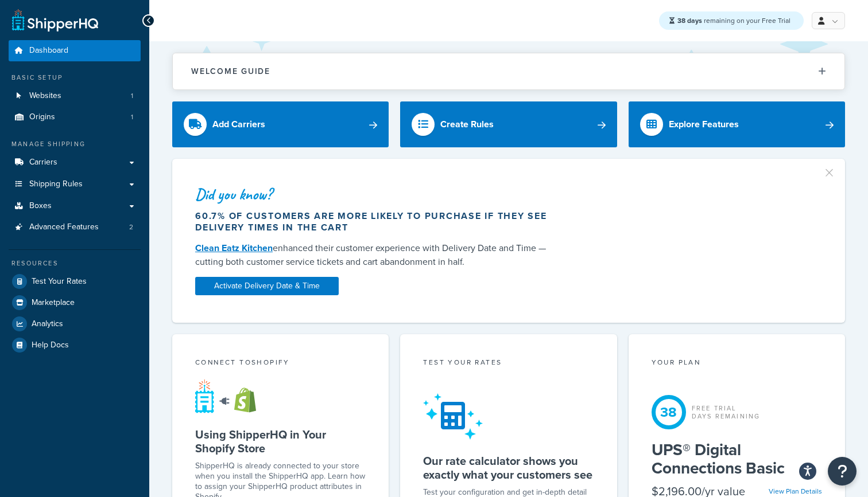 This screenshot has width=868, height=497. I want to click on li: Advanced Features, so click(74, 227).